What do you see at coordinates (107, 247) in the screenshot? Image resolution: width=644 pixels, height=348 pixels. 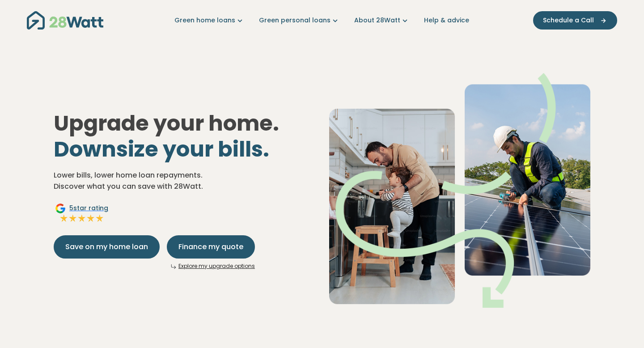 I see `button: Save on my home loan` at bounding box center [107, 247].